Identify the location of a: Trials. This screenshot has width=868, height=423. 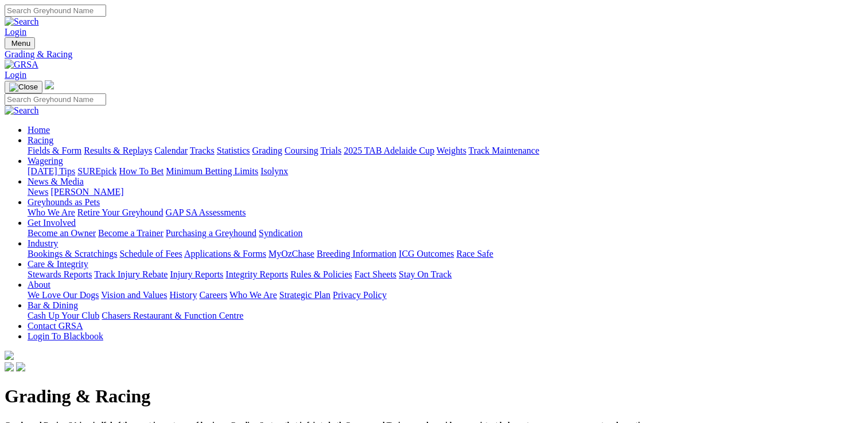
(330, 150).